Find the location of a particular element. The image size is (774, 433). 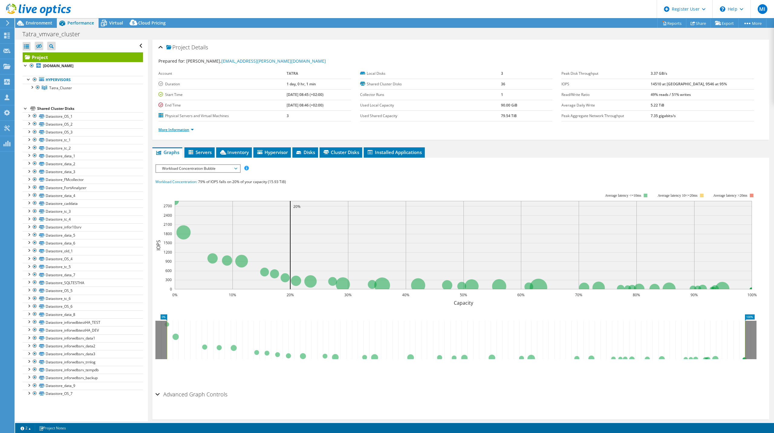

label: Read/Write Ratio is located at coordinates (606, 95).